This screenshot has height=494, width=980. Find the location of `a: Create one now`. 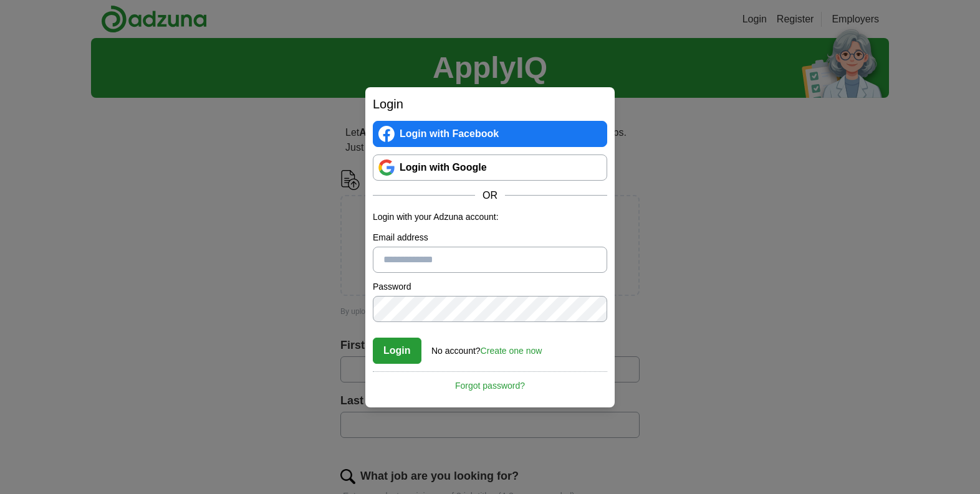

a: Create one now is located at coordinates (511, 350).